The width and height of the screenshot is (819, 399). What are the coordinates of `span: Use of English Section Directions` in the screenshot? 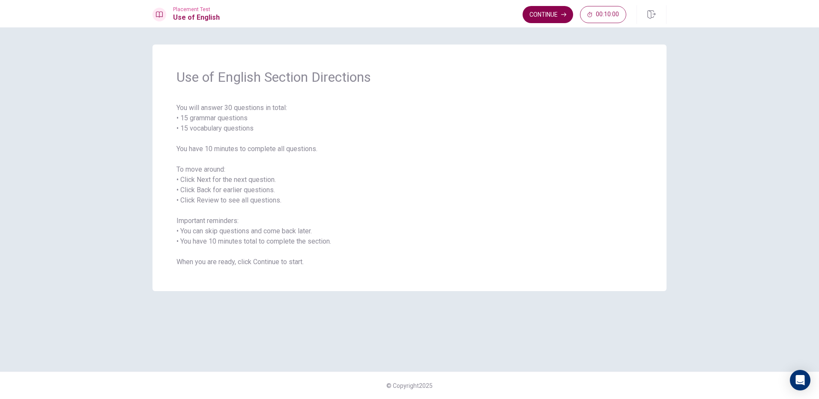 It's located at (409, 77).